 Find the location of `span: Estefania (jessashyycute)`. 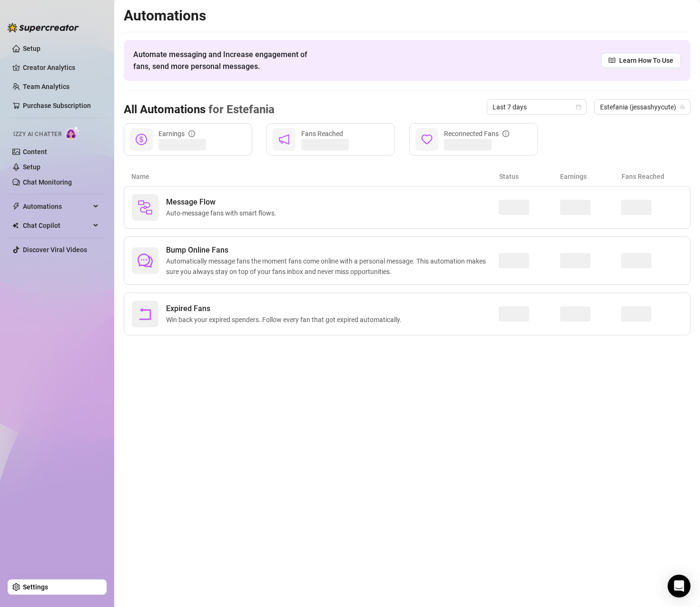

span: Estefania (jessashyycute) is located at coordinates (642, 107).